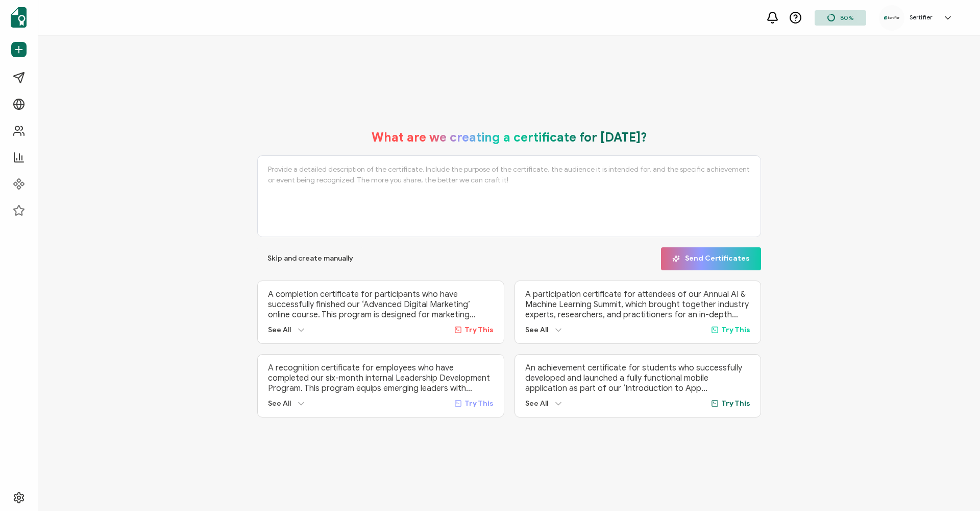 The width and height of the screenshot is (980, 511). Describe the element at coordinates (639, 378) in the screenshot. I see `p: An achievement certificate for students who successfully developed and launched a fully functiona...` at that location.